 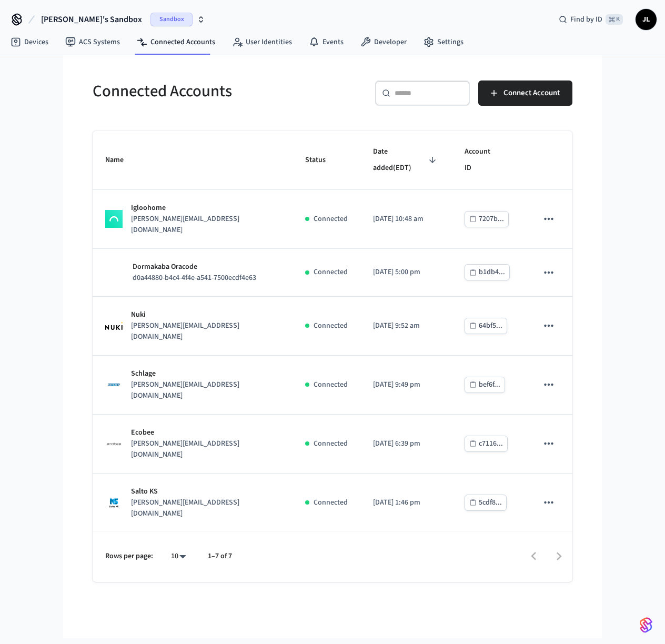 What do you see at coordinates (326, 42) in the screenshot?
I see `a: Events` at bounding box center [326, 42].